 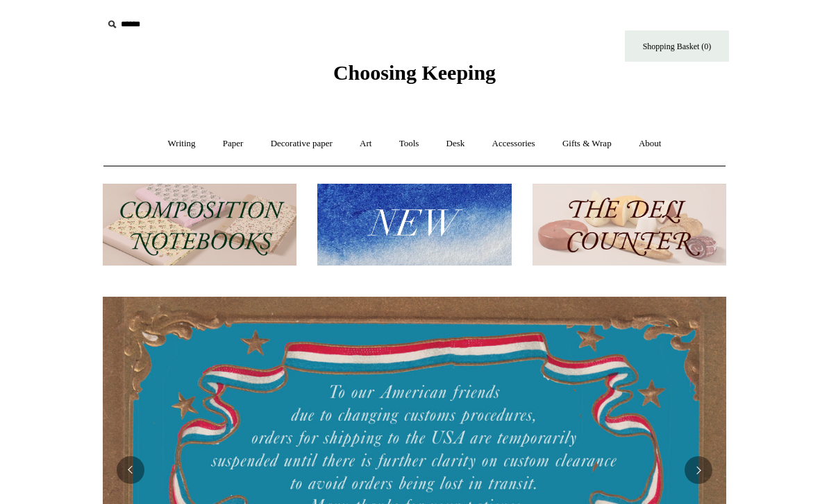 What do you see at coordinates (514, 143) in the screenshot?
I see `a: Accessories` at bounding box center [514, 143].